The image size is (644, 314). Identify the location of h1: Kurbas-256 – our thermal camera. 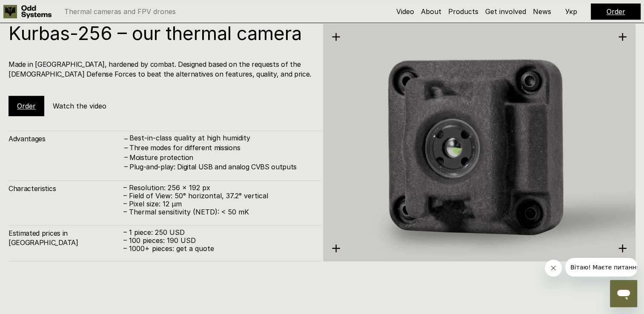
(161, 33).